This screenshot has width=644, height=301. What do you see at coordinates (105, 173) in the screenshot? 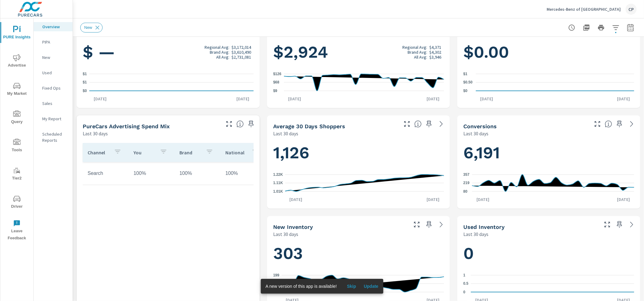
I see `td: Search` at bounding box center [105, 173].